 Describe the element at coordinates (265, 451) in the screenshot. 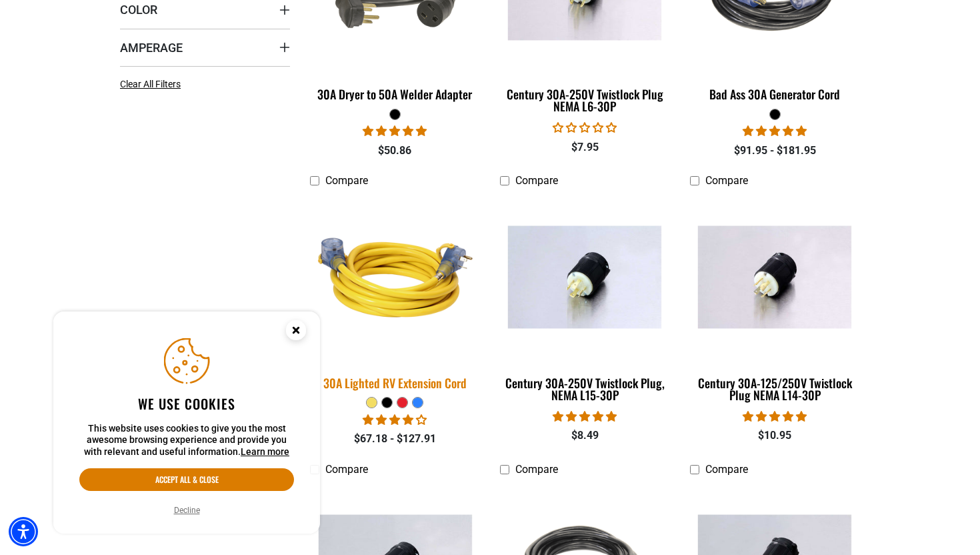

I see `a: This website uses cookies to give you the most awesome browsing experience and provide you with r...` at that location.